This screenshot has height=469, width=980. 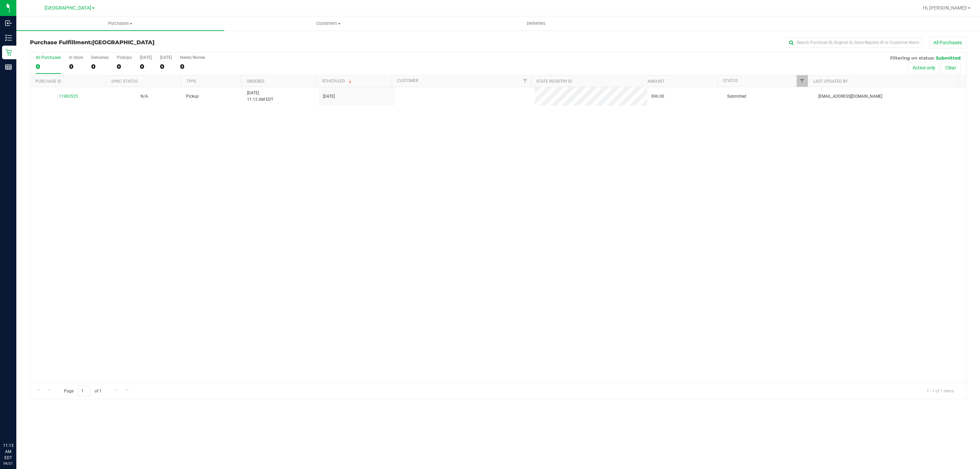 What do you see at coordinates (84, 390) in the screenshot?
I see `input: 1` at bounding box center [84, 390].